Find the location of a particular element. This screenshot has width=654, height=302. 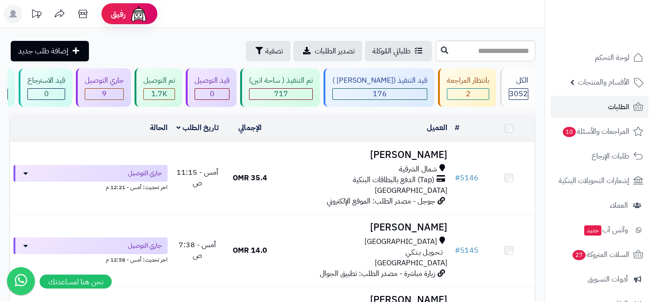

div: تم التنفيذ ( ساحة اتين) is located at coordinates (281, 81).